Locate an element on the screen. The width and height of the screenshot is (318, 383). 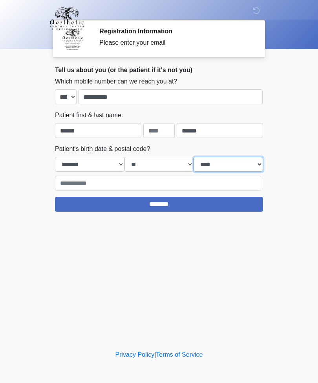
a: Privacy Policy is located at coordinates (135, 354).